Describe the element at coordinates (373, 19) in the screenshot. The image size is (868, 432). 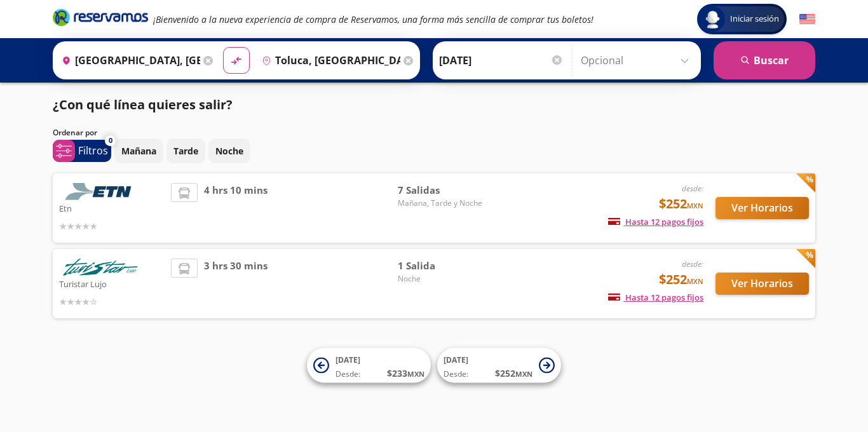
I see `em: ¡Bienvenido a la nueva experiencia de compra de Reservamos, una forma más sencilla de comprar tus...` at that location.